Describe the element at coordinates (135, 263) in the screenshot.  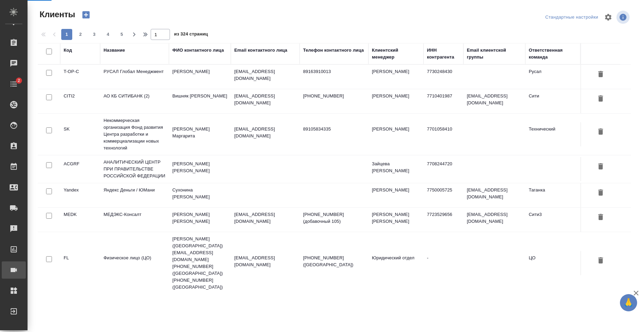
I see `td: Физическое лицо (ЦО)` at that location.